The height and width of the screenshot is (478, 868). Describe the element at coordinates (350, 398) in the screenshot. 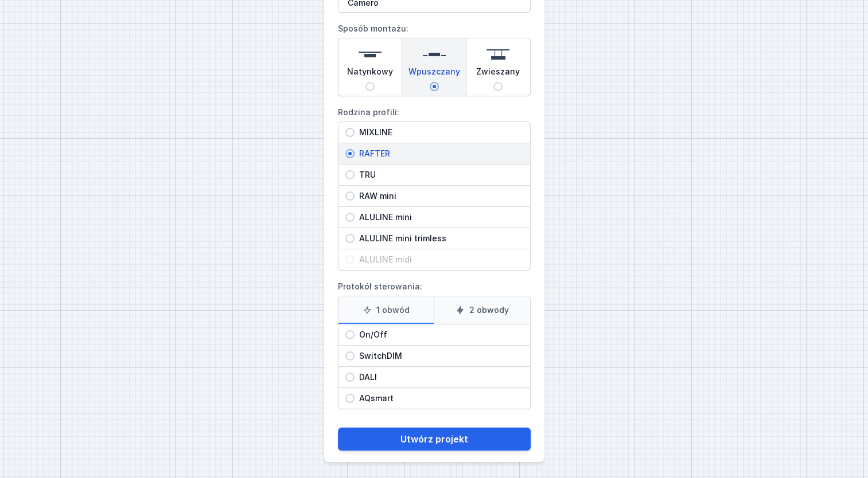

I see `input: AQsmart` at that location.